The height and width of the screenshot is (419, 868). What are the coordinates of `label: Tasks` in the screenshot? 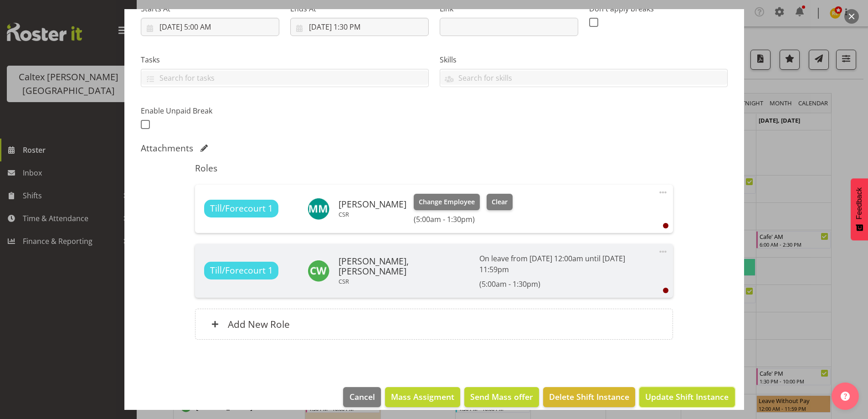 It's located at (285, 59).